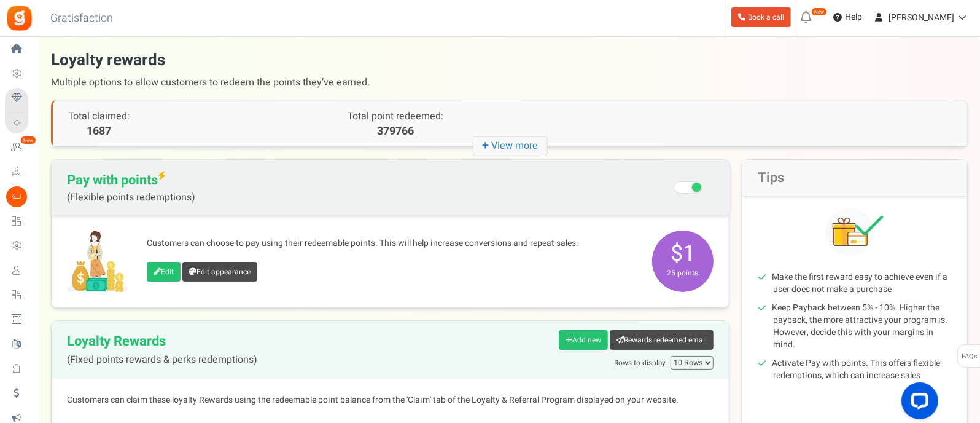 Image resolution: width=980 pixels, height=423 pixels. I want to click on a: Add new, so click(583, 340).